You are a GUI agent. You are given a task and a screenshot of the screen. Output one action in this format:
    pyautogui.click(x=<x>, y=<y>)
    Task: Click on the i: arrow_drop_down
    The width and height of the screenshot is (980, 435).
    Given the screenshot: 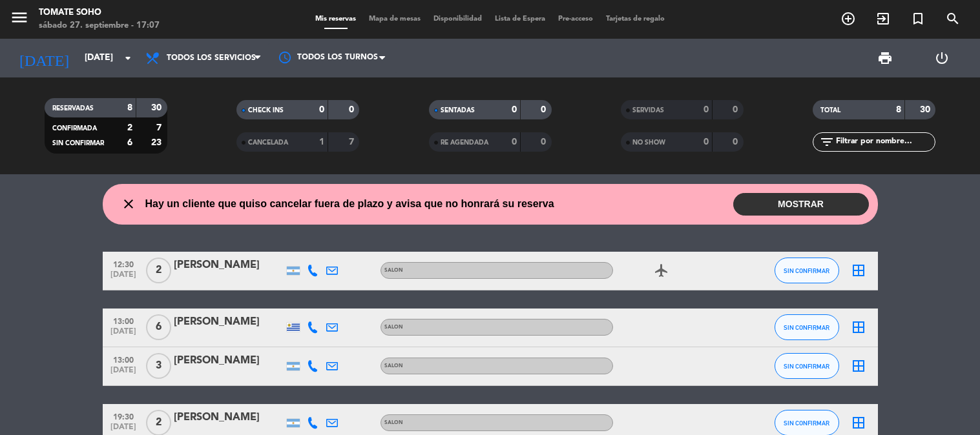 What is the action you would take?
    pyautogui.click(x=128, y=58)
    